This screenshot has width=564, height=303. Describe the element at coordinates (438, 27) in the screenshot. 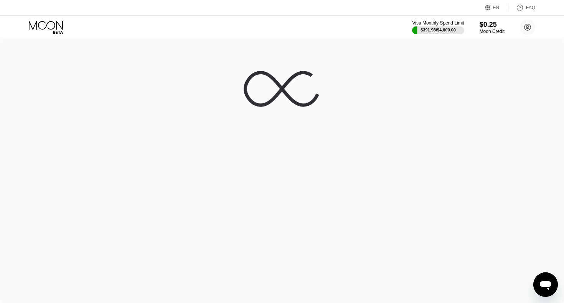

I see `div: Visa Monthly Spend Limit$391.98/$4,000.00` at that location.